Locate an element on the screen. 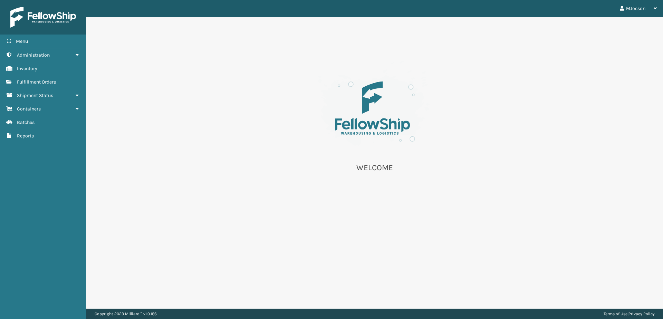 The height and width of the screenshot is (319, 663). span: Fulfillment Orders is located at coordinates (36, 82).